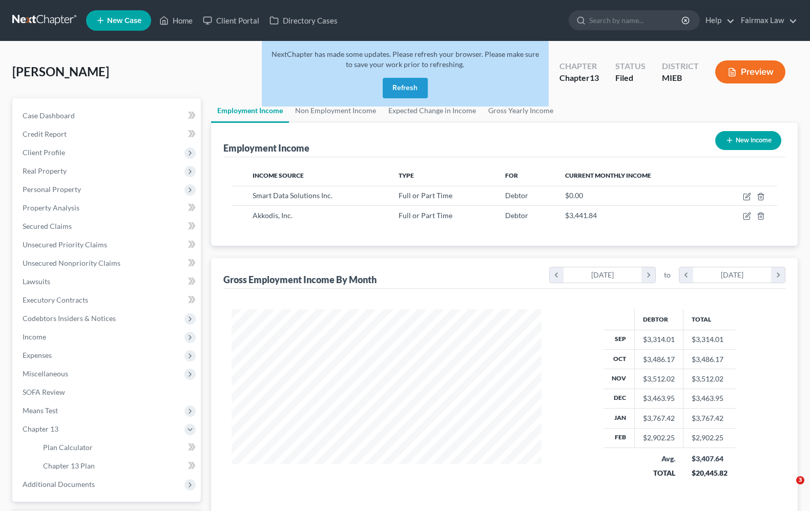 The width and height of the screenshot is (810, 511). I want to click on div: $3,407.64, so click(709, 459).